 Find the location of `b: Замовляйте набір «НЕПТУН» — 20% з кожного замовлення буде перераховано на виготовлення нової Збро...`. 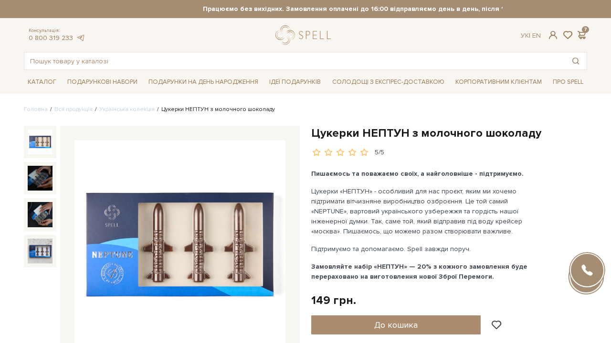

b: Замовляйте набір «НЕПТУН» — 20% з кожного замовлення буде перераховано на виготовлення нової Збро... is located at coordinates (419, 272).